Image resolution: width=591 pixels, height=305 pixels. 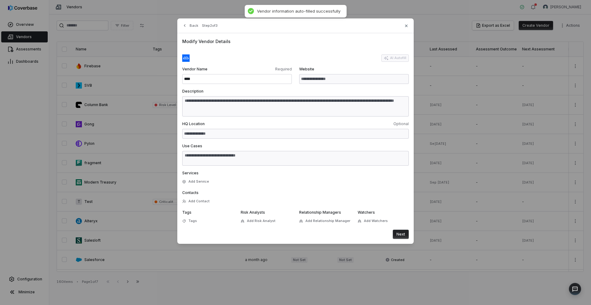 I want to click on span: Vendor Name, so click(x=209, y=69).